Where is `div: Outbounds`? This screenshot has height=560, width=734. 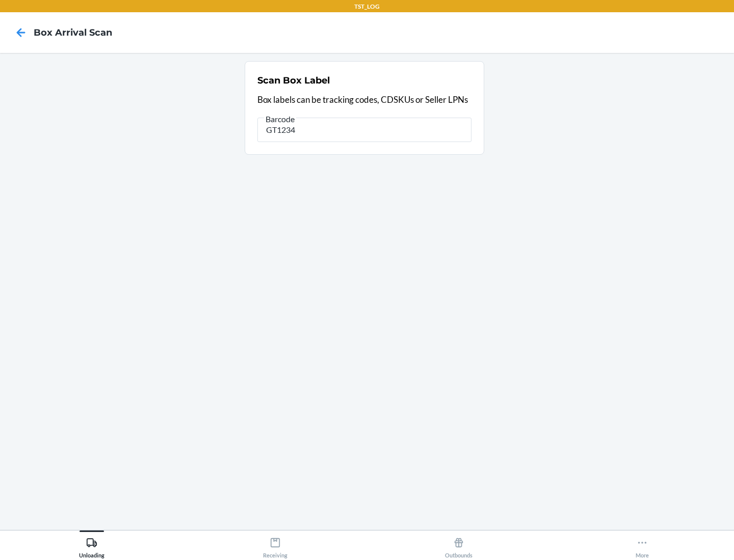 div: Outbounds is located at coordinates (459, 546).